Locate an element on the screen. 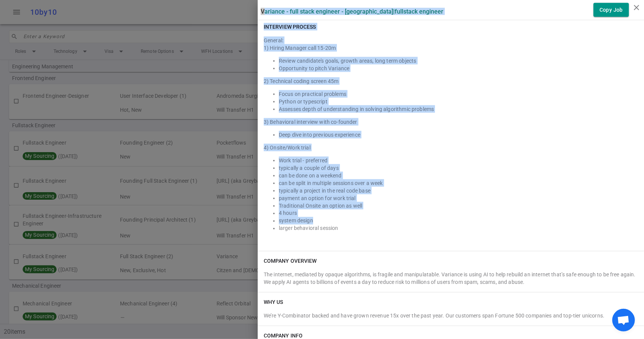 The height and width of the screenshot is (339, 644). li: typically a project in the real code base is located at coordinates (459, 191).